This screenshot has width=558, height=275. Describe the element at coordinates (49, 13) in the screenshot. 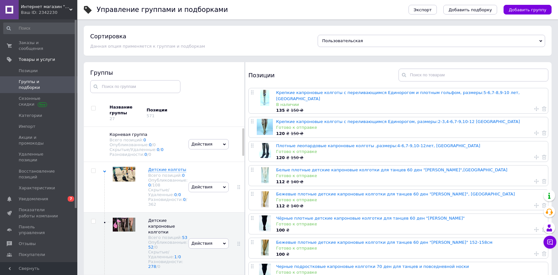

I see `div: Ваш ID: 2342230` at that location.